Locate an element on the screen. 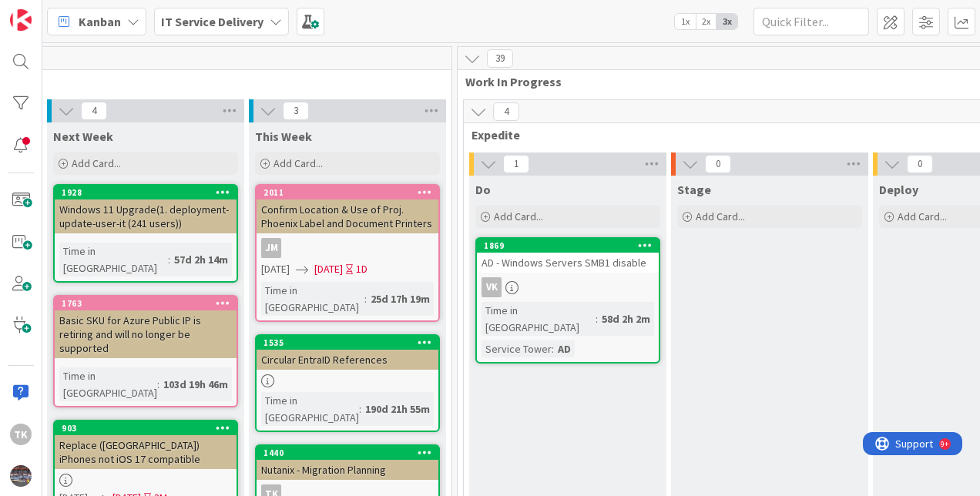  span: Support is located at coordinates (51, 11).